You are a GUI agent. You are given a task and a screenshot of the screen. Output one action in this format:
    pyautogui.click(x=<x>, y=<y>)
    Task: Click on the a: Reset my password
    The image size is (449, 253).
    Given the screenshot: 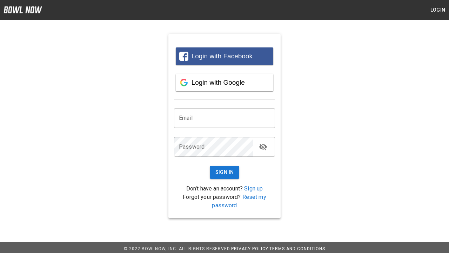 What is the action you would take?
    pyautogui.click(x=239, y=201)
    